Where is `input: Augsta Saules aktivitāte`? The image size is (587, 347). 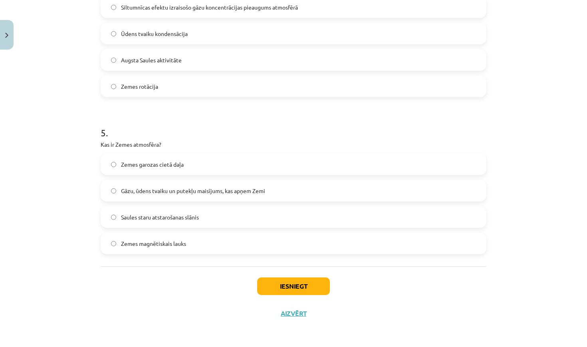 input: Augsta Saules aktivitāte is located at coordinates (113, 60).